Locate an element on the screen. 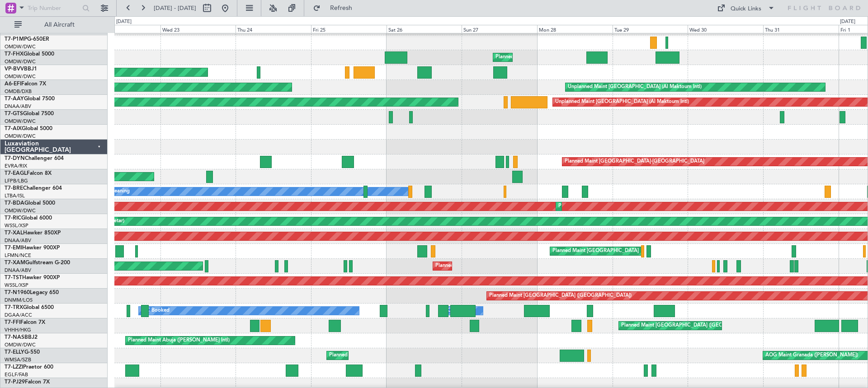 Image resolution: width=868 pixels, height=388 pixels. button: Refresh is located at coordinates (336, 8).